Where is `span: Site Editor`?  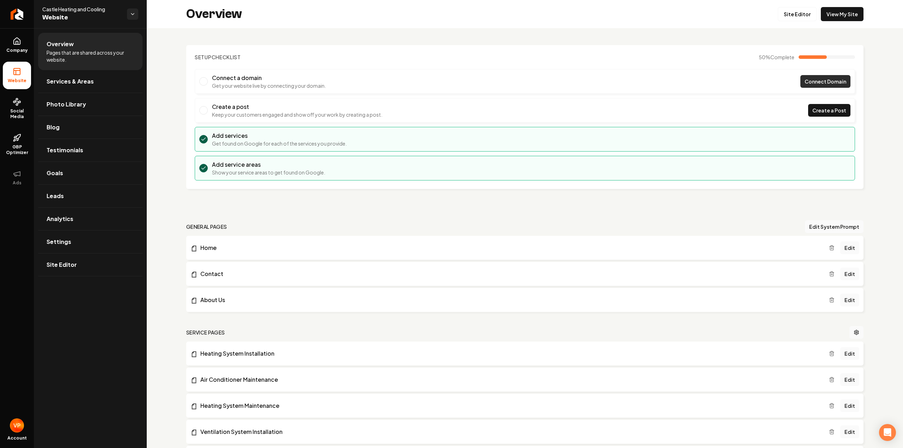
span: Site Editor is located at coordinates (62, 265).